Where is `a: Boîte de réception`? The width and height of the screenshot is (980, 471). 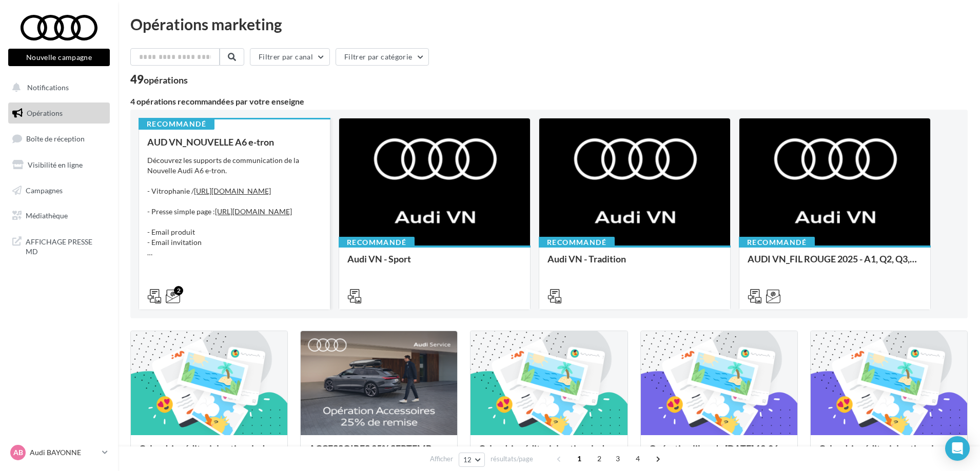 a: Boîte de réception is located at coordinates (59, 138).